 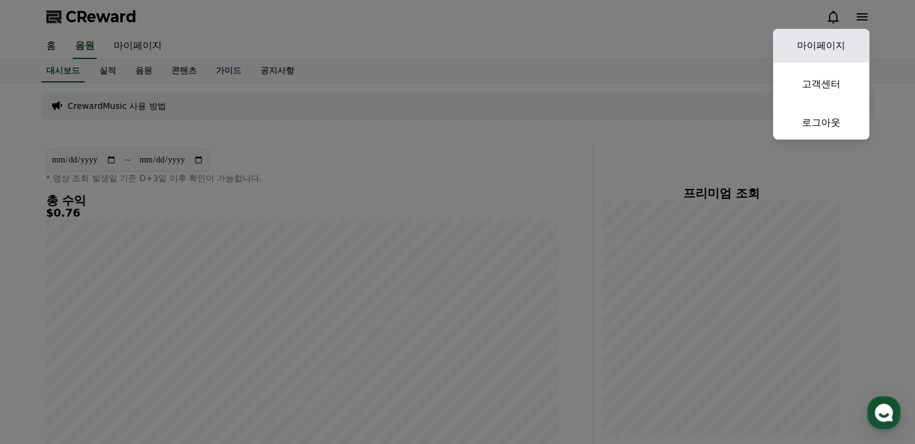 What do you see at coordinates (42, 359) in the screenshot?
I see `a: 홈` at bounding box center [42, 359].